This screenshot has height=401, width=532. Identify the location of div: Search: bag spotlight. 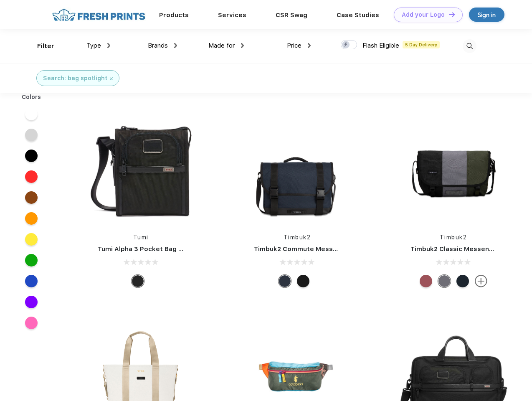
(75, 78).